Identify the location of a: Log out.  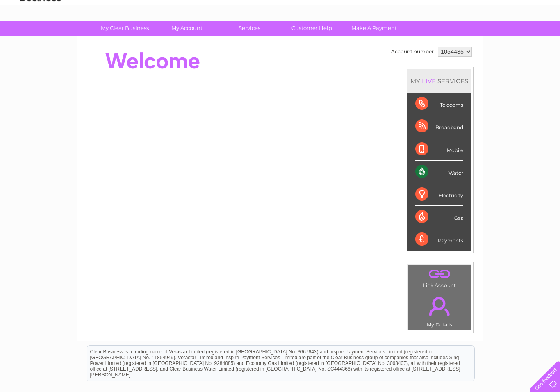
(542, 38).